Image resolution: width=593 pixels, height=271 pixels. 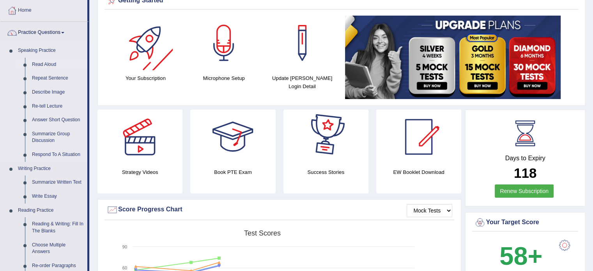 I want to click on a: Writing Practice, so click(x=51, y=169).